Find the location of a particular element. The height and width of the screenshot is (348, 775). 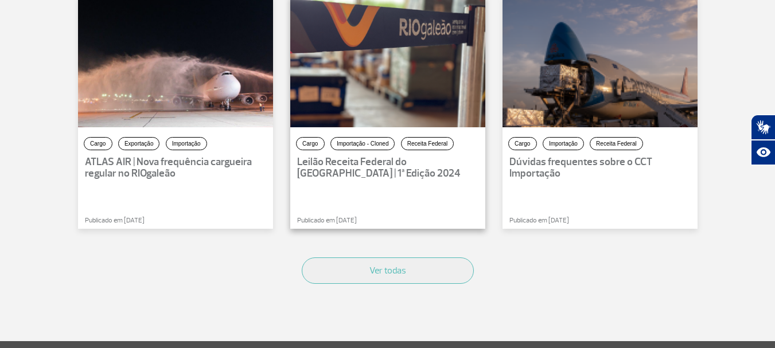

span: Ver todas is located at coordinates (388, 271).